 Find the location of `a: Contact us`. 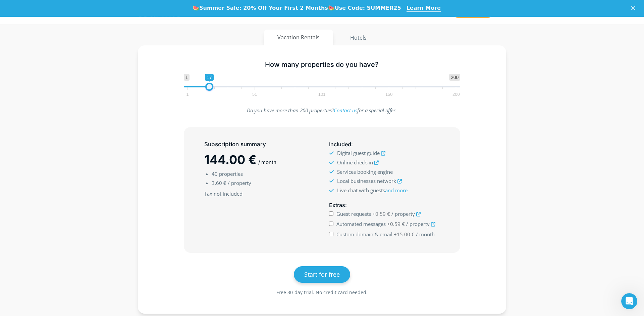

a: Contact us is located at coordinates (346, 110).